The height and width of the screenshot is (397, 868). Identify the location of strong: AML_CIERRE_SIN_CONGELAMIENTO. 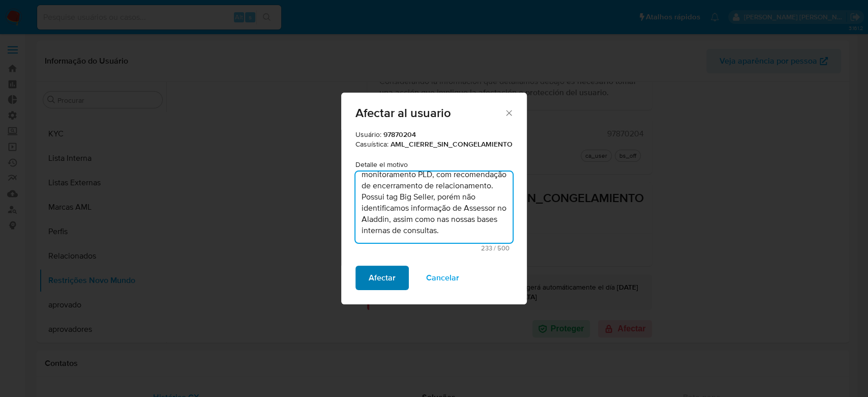
(451, 144).